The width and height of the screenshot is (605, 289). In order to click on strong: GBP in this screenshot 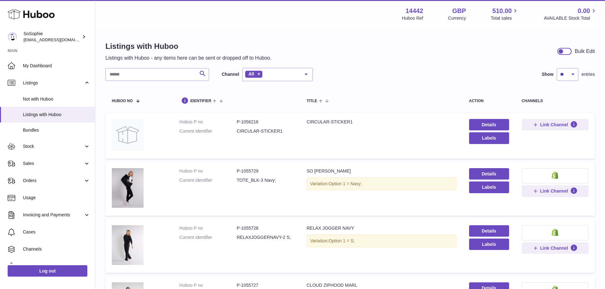, I will do `click(459, 11)`.